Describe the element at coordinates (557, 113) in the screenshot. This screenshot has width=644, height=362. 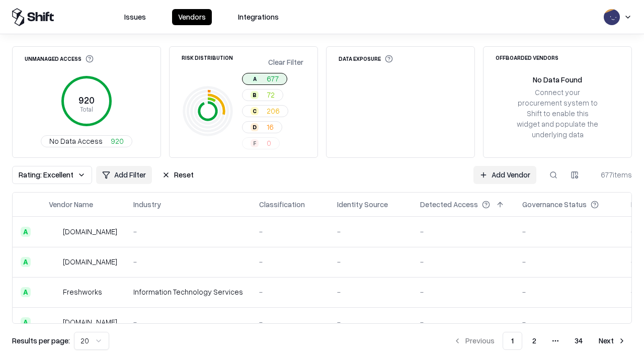
I see `div: Connect your procurement system to Shift to enable this widget and populate the underlying data` at that location.